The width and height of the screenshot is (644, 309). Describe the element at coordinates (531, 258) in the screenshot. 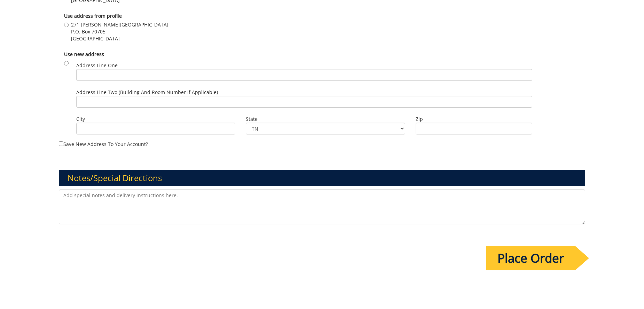

I see `input: Place Order` at that location.